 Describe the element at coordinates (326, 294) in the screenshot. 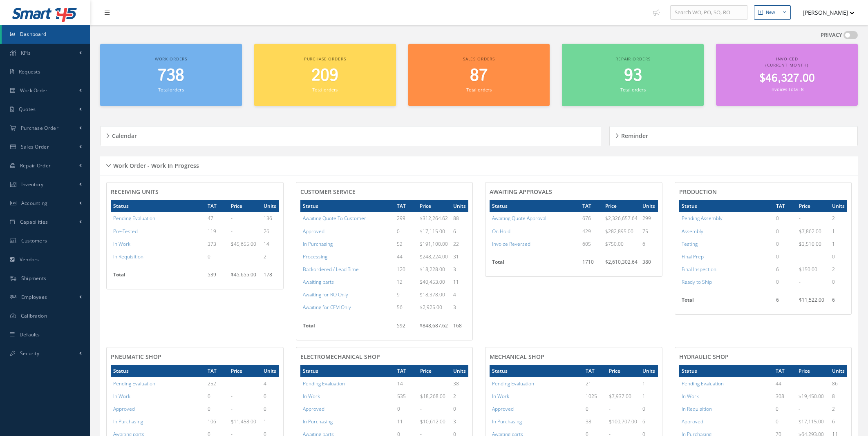

I see `a: Awaiting for RO Only` at that location.